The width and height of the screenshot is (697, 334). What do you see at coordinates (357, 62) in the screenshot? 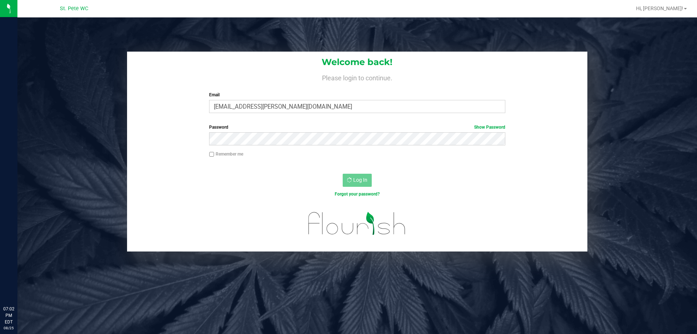
I see `h1: Welcome back!` at bounding box center [357, 62].